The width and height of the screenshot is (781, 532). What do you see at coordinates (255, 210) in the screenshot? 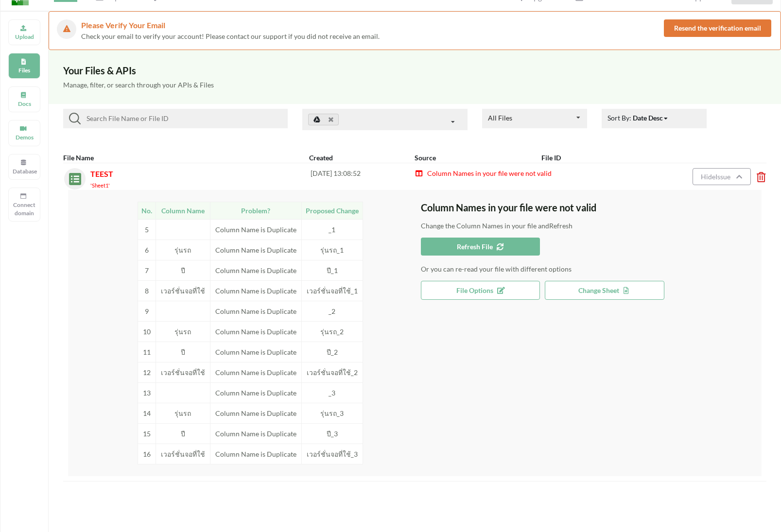
I see `td: Problem?` at bounding box center [255, 210].